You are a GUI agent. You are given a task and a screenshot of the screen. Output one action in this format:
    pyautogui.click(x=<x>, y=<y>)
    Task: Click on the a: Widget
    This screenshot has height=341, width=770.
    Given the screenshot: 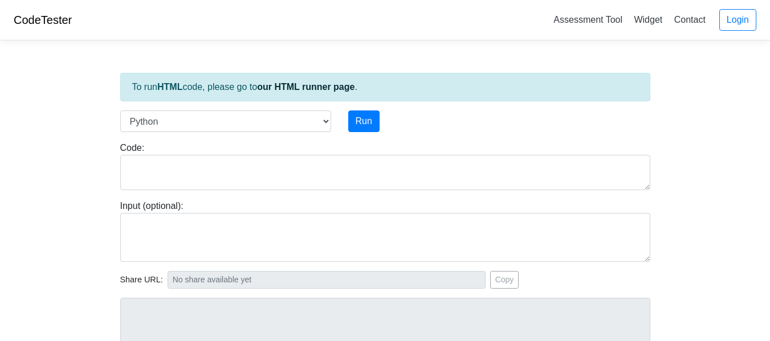 What is the action you would take?
    pyautogui.click(x=648, y=19)
    